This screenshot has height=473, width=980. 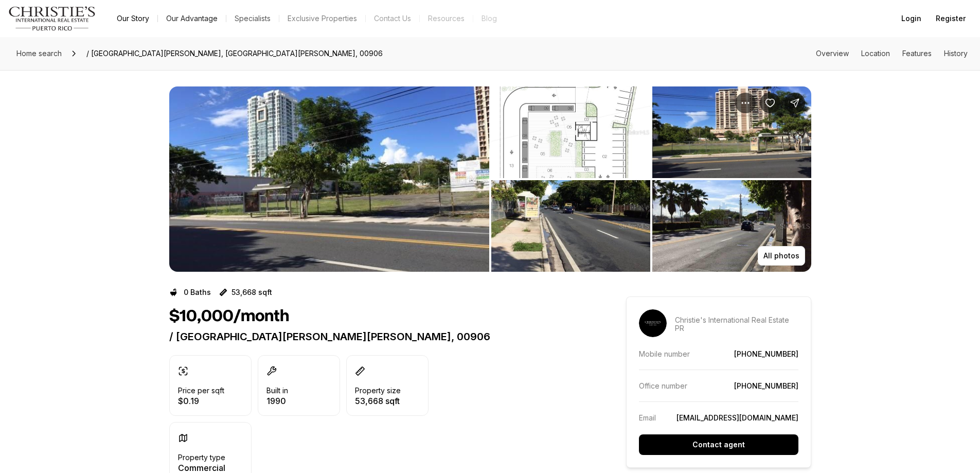 I want to click on h1: $10,000/month, so click(x=229, y=317).